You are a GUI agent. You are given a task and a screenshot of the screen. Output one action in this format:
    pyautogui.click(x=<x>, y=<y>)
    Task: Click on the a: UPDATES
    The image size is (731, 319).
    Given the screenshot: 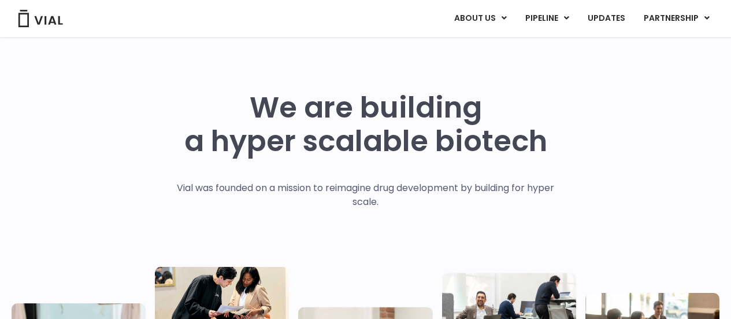 What is the action you would take?
    pyautogui.click(x=607, y=19)
    